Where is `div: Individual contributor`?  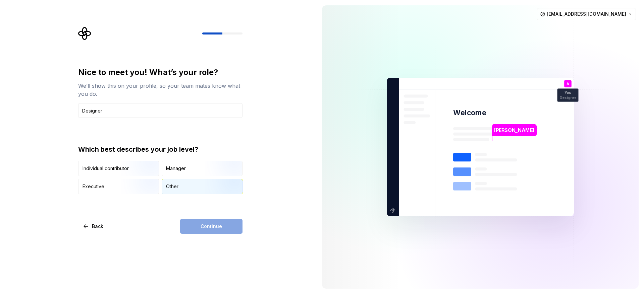 div: Individual contributor is located at coordinates (106, 168).